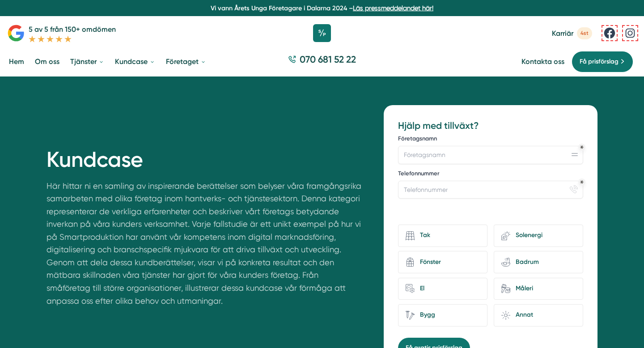  What do you see at coordinates (16, 61) in the screenshot?
I see `a: Hem` at bounding box center [16, 61].